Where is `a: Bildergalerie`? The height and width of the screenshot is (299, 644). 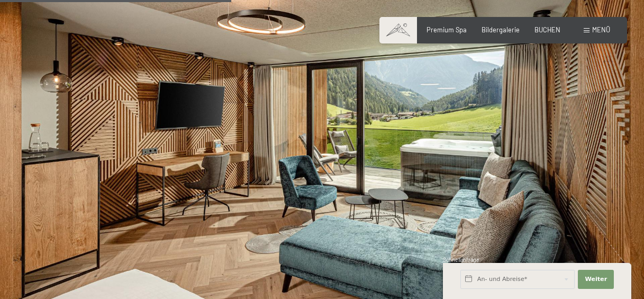
a: Bildergalerie is located at coordinates (501, 30).